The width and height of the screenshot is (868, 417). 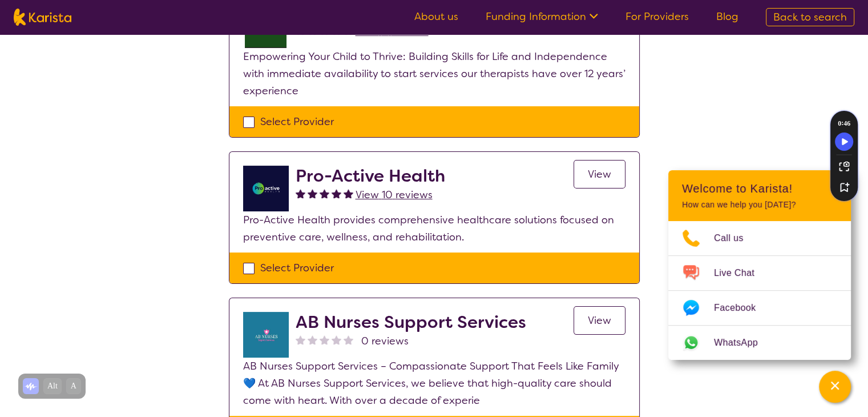 What do you see at coordinates (760, 188) in the screenshot?
I see `h2: Welcome to Karista!` at bounding box center [760, 188].